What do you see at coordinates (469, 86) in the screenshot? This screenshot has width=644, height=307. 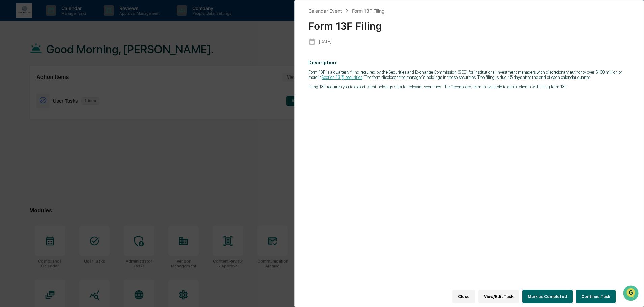 I see `p: Filing 13F requires you to export client holdings data for relevant securities. The Greenboard te...` at bounding box center [469, 86].